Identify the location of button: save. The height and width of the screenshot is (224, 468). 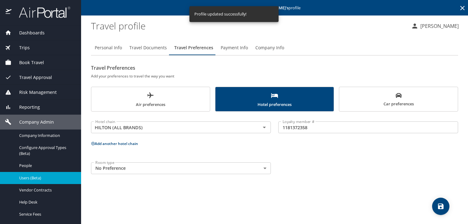
(441, 206).